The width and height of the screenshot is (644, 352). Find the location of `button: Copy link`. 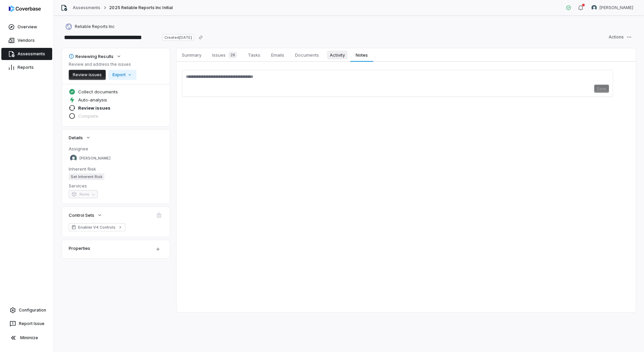

button: Copy link is located at coordinates (201, 37).